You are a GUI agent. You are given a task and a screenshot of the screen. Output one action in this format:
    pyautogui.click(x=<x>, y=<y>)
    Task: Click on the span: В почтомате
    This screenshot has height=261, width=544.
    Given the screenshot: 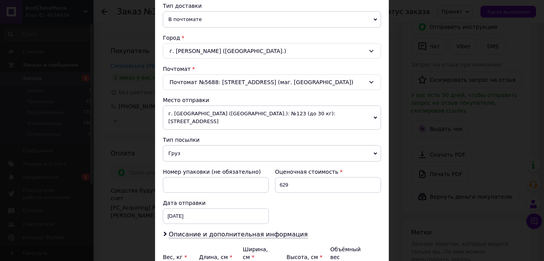 What is the action you would take?
    pyautogui.click(x=272, y=19)
    